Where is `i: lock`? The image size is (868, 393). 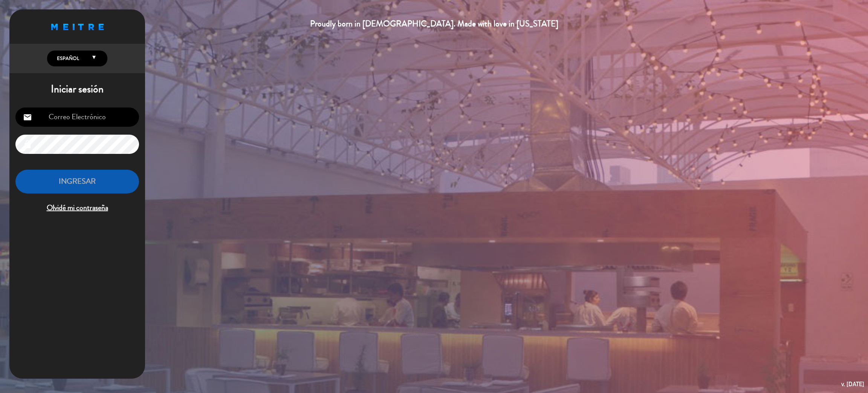 i: lock is located at coordinates (28, 144).